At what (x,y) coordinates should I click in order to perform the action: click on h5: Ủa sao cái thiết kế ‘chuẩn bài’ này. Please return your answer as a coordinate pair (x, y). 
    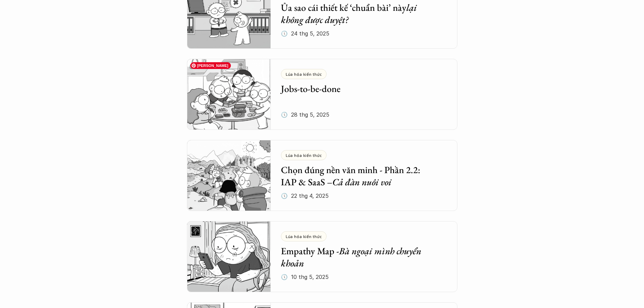
    Looking at the image, I should click on (359, 14).